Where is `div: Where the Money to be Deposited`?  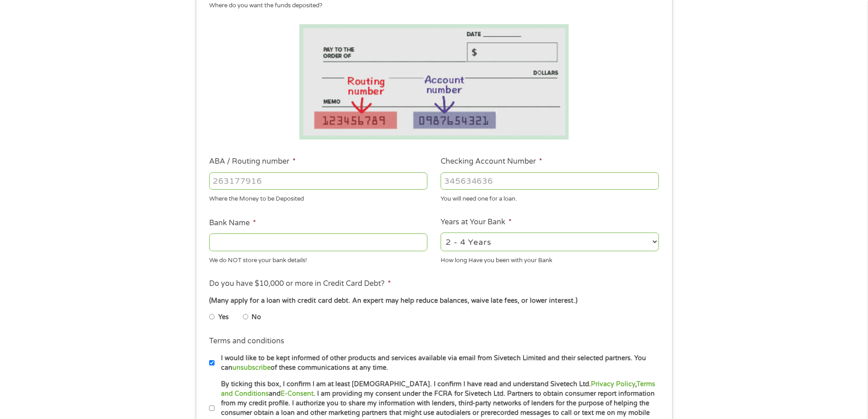 div: Where the Money to be Deposited is located at coordinates (318, 197).